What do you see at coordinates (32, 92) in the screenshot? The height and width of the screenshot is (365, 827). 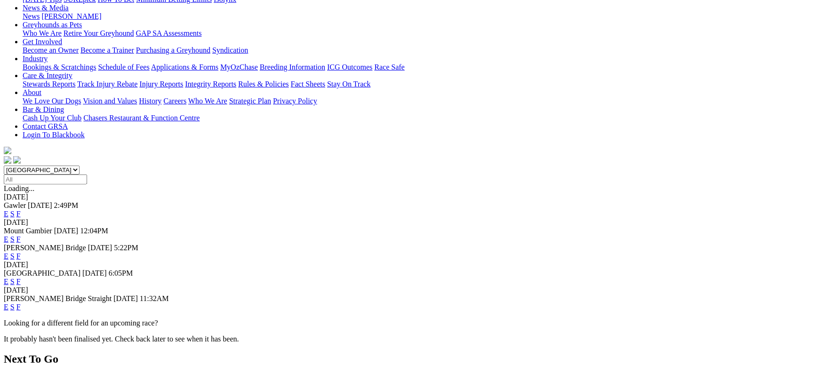 I see `a: About` at bounding box center [32, 92].